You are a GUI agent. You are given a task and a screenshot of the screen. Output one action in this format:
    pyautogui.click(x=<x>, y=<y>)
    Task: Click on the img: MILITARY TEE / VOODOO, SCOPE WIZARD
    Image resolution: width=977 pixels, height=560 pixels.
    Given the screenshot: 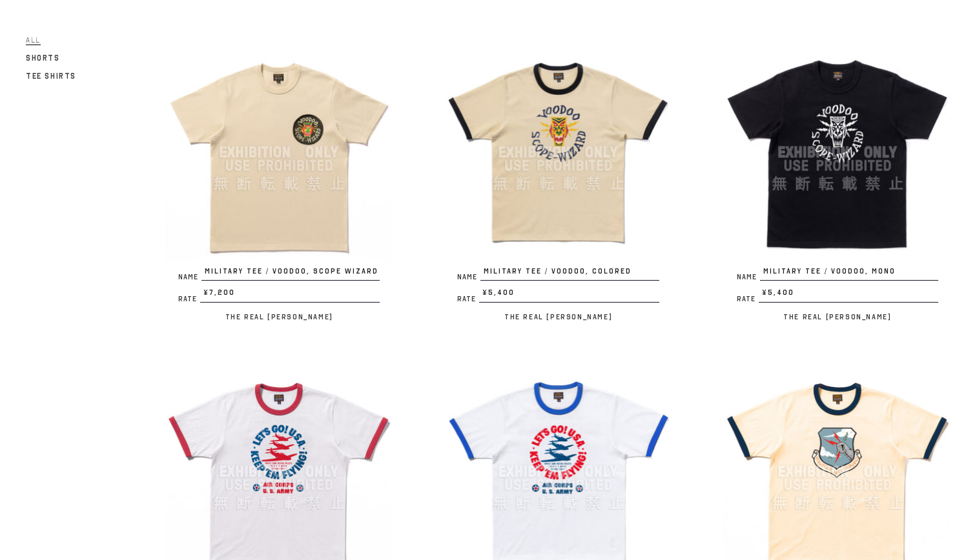 What is the action you would take?
    pyautogui.click(x=279, y=153)
    